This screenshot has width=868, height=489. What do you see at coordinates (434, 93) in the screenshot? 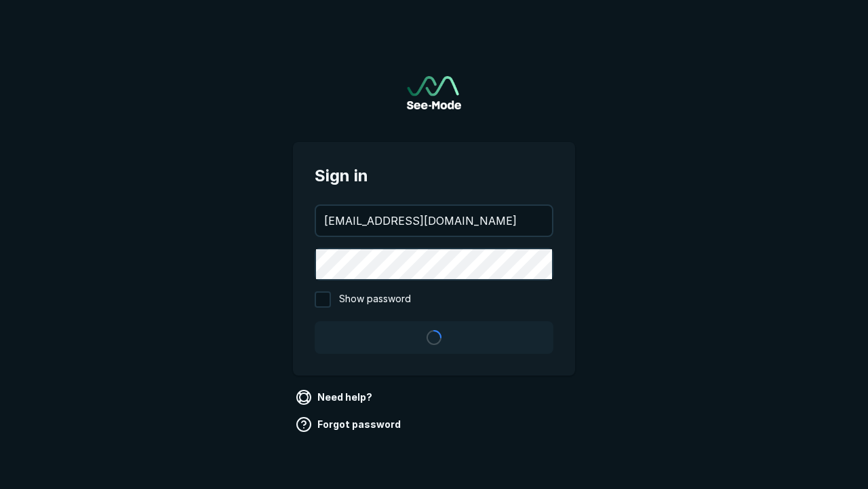
I see `a: Go to sign in` at bounding box center [434, 93].